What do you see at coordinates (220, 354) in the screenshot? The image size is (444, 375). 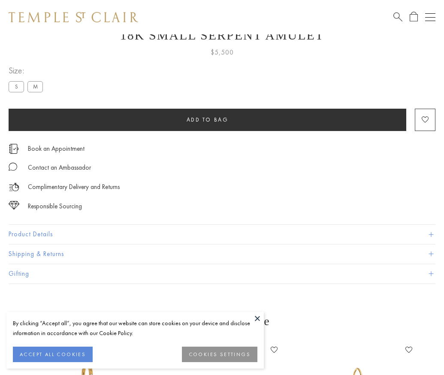 I see `button: COOKIES SETTINGS` at bounding box center [220, 354].